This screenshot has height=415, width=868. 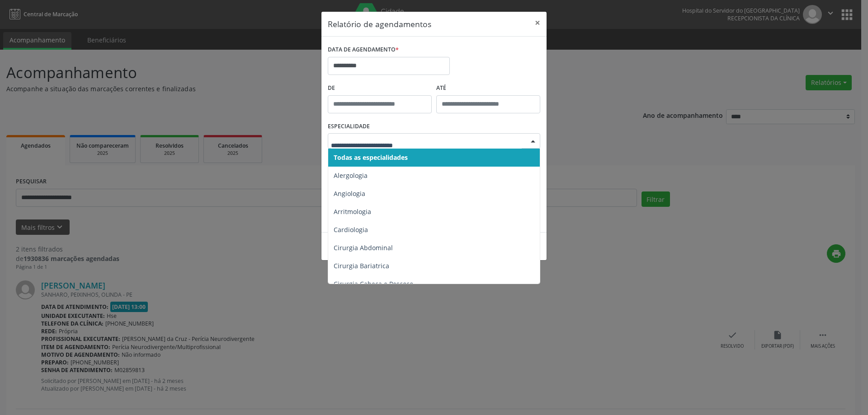 What do you see at coordinates (351, 230) in the screenshot?
I see `span: Cardiologia` at bounding box center [351, 230].